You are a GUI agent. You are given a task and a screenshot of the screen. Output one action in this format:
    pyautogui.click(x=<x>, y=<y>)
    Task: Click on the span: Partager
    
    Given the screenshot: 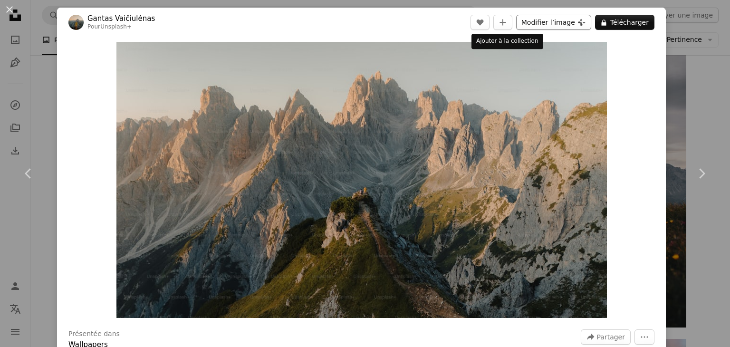 What is the action you would take?
    pyautogui.click(x=611, y=337)
    